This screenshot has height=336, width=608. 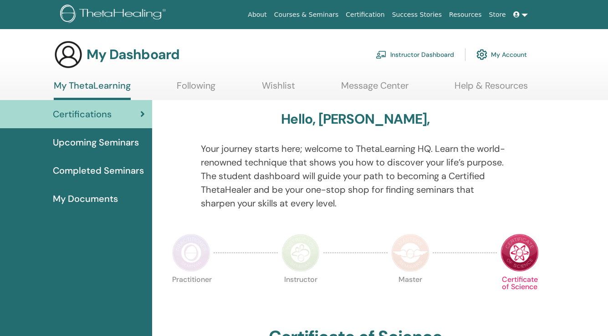 What do you see at coordinates (415, 55) in the screenshot?
I see `a: Instructor Dashboard` at bounding box center [415, 55].